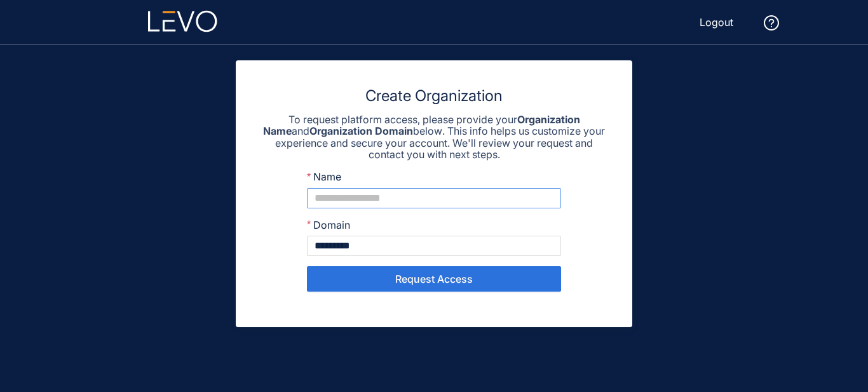  Describe the element at coordinates (716, 22) in the screenshot. I see `span: Logout` at that location.